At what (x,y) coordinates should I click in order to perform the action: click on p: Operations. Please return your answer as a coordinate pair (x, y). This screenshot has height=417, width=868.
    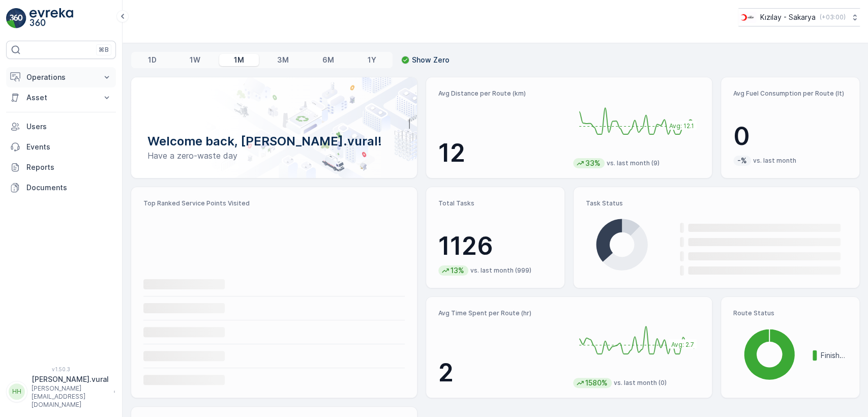
    Looking at the image, I should click on (61, 77).